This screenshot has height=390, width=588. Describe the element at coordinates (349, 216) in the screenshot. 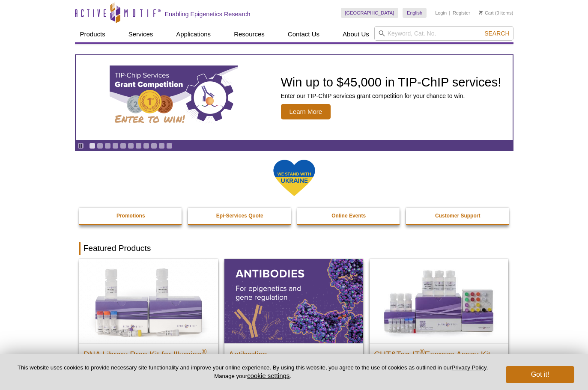

I see `a: Online Events` at that location.